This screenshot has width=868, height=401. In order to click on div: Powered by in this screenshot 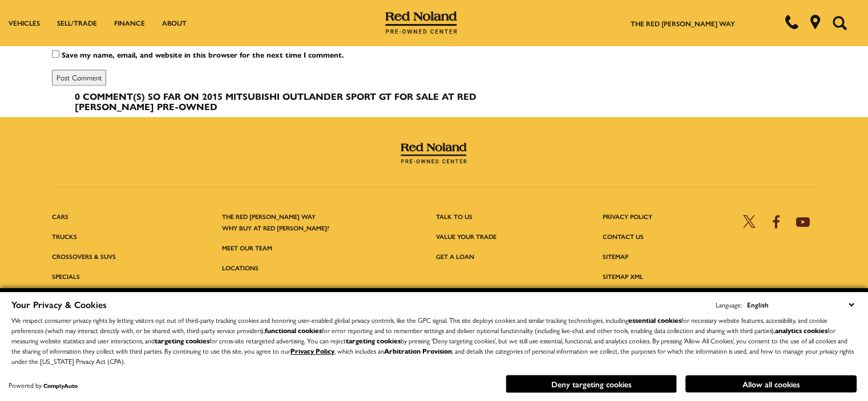, I will do `click(43, 385)`.